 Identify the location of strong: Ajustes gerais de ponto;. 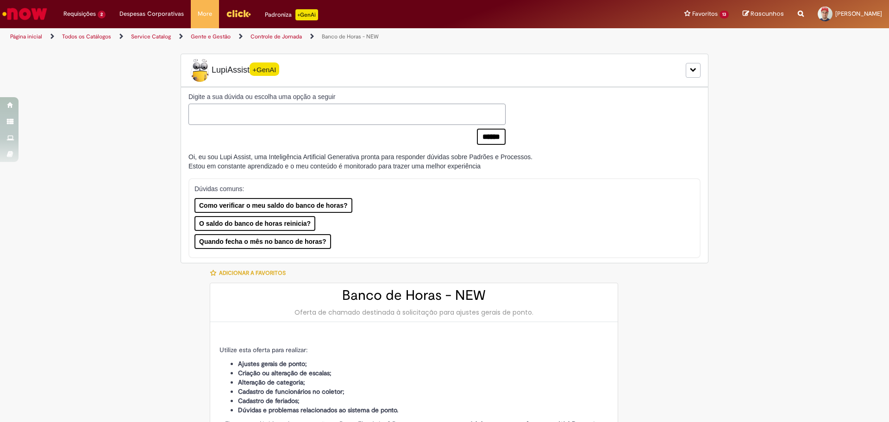
(272, 364).